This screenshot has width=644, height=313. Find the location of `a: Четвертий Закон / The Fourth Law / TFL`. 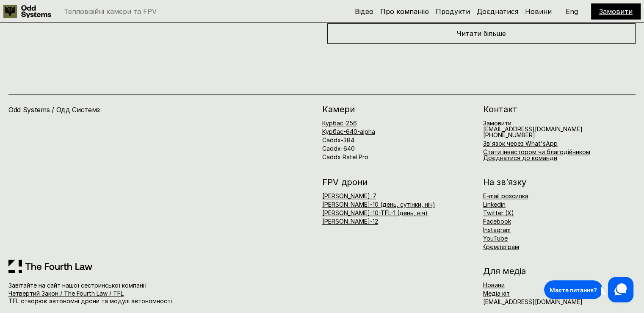

a: Четвертий Закон / The Fourth Law / TFL is located at coordinates (66, 293).